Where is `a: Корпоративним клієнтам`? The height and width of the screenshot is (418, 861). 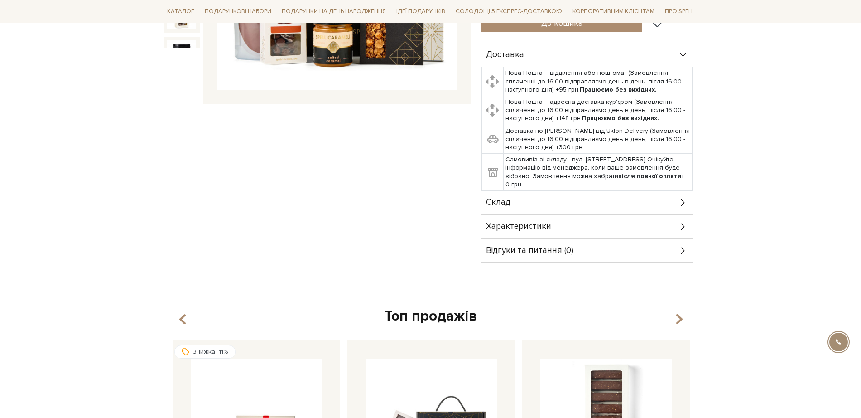
a: Корпоративним клієнтам is located at coordinates (614, 11).